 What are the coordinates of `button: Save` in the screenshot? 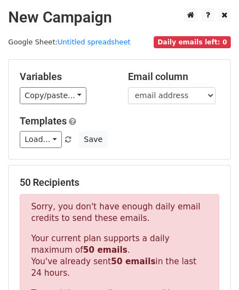 It's located at (93, 139).